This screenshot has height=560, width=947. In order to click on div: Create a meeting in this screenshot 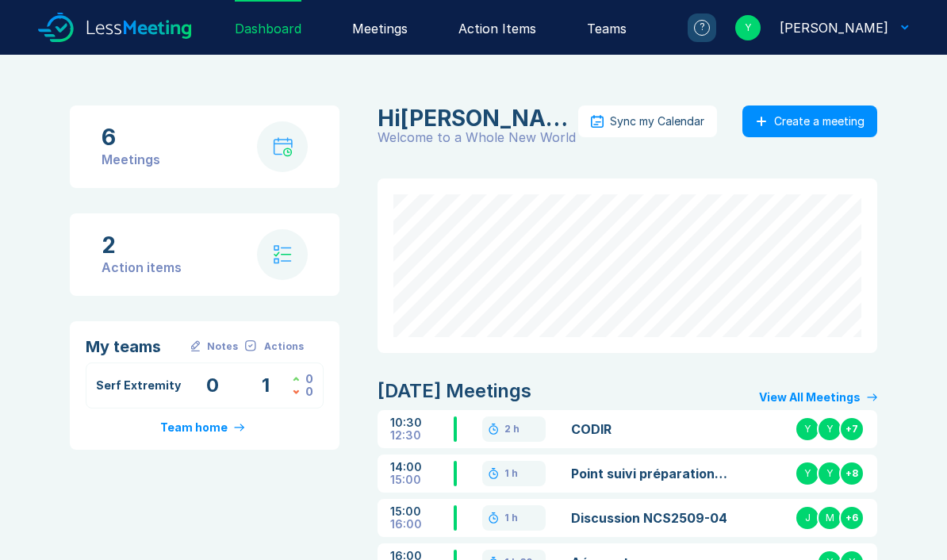, I will do `click(819, 121)`.